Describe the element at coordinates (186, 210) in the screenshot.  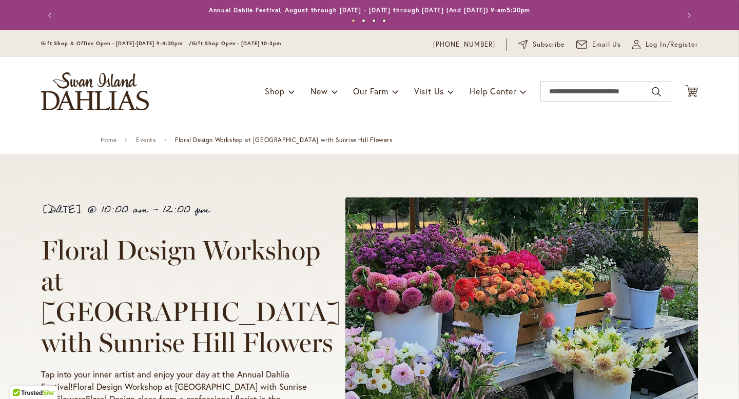
I see `span: 12:00 pm` at that location.